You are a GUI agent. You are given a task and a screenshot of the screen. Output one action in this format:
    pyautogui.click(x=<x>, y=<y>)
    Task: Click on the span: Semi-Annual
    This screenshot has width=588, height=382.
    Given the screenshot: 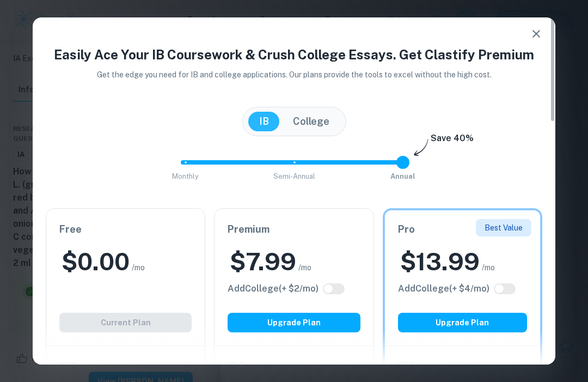 What is the action you would take?
    pyautogui.click(x=294, y=176)
    